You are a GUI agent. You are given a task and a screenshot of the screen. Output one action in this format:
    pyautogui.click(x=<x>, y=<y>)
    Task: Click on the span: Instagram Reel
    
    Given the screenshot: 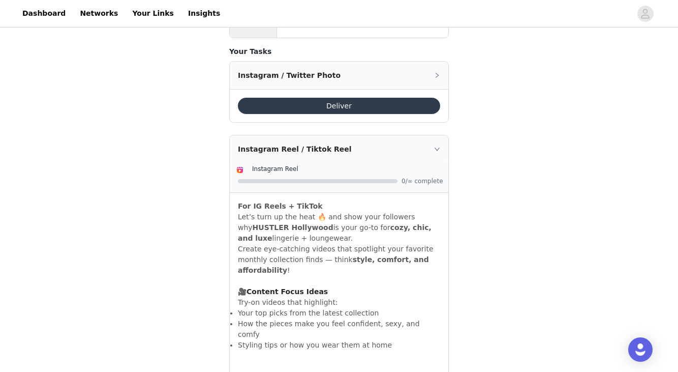 What is the action you would take?
    pyautogui.click(x=275, y=169)
    